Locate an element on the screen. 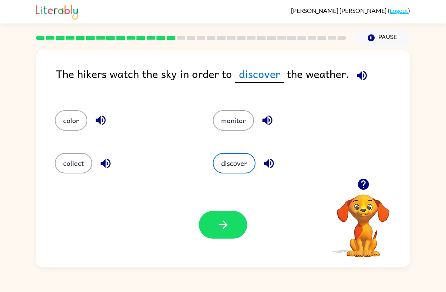 The image size is (446, 292). button: color is located at coordinates (71, 120).